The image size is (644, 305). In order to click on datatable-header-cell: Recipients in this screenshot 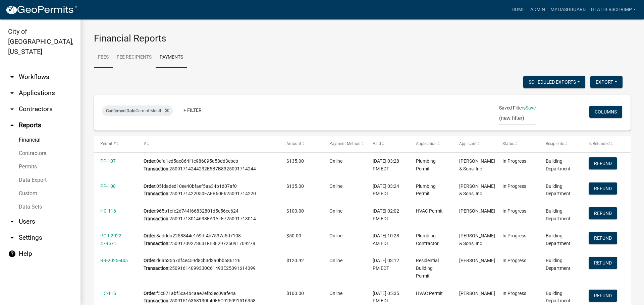, I will do `click(561, 144)`.